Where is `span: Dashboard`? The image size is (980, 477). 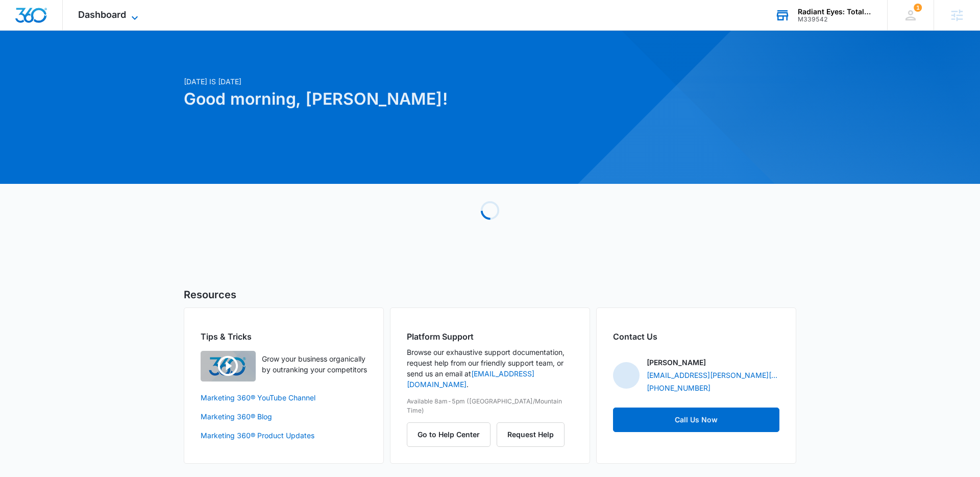
span: Dashboard is located at coordinates (102, 14).